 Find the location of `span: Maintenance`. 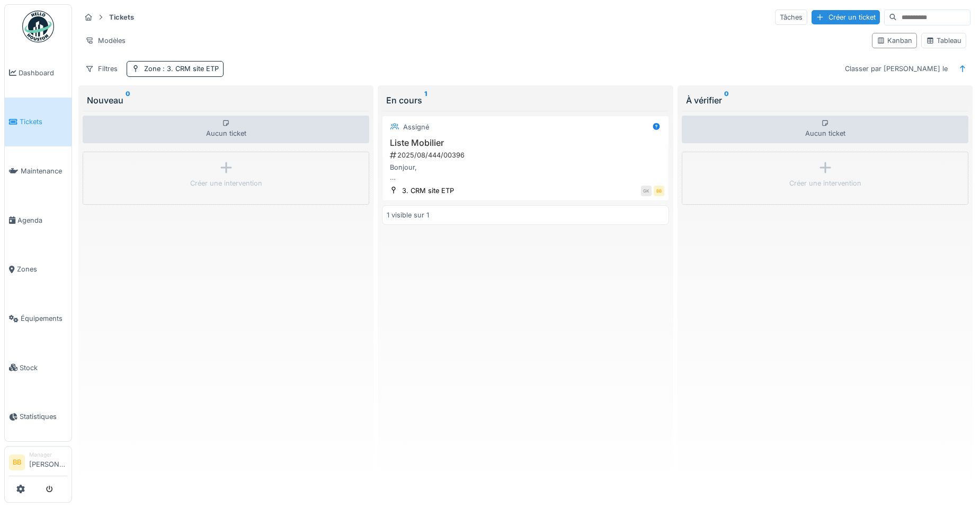

span: Maintenance is located at coordinates (44, 171).